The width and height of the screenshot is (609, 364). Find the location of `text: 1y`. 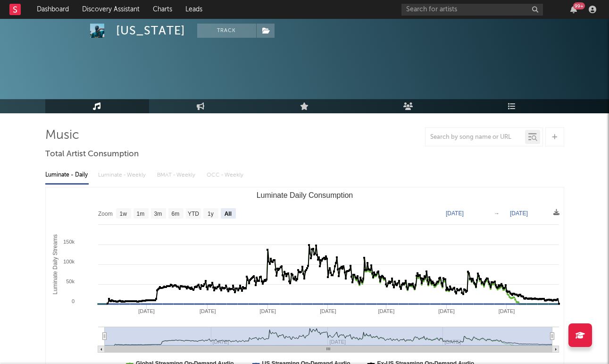

text: 1y is located at coordinates (210, 214).